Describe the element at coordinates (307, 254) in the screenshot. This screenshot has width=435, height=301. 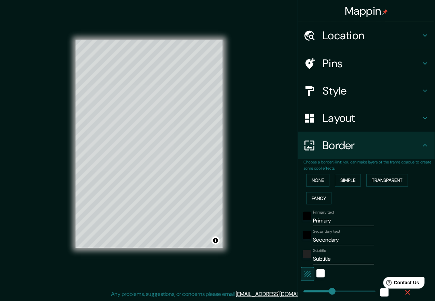
I see `button: color-222222` at that location.